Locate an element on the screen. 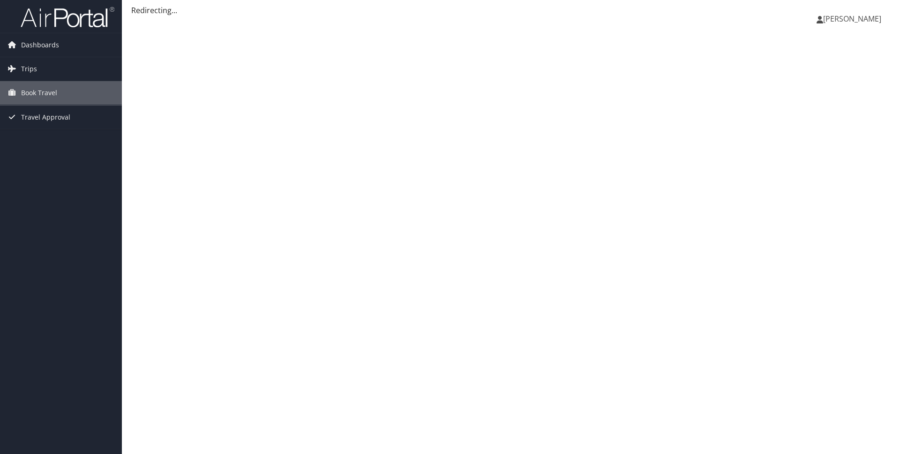 This screenshot has height=454, width=900. span: Travel Approval is located at coordinates (45, 117).